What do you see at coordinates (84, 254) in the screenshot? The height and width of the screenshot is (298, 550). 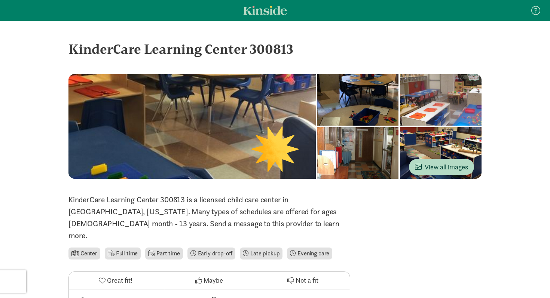 I see `li: Center` at bounding box center [84, 254].